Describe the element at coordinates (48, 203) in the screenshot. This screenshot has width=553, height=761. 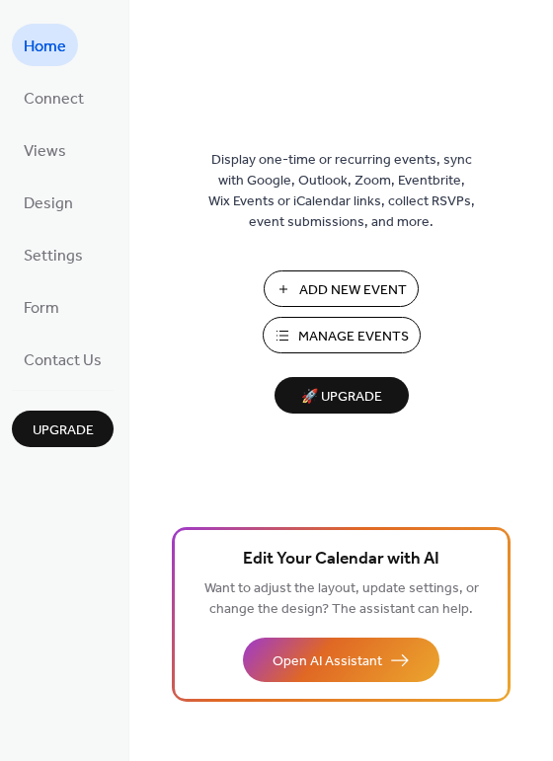
I see `span: Design` at that location.